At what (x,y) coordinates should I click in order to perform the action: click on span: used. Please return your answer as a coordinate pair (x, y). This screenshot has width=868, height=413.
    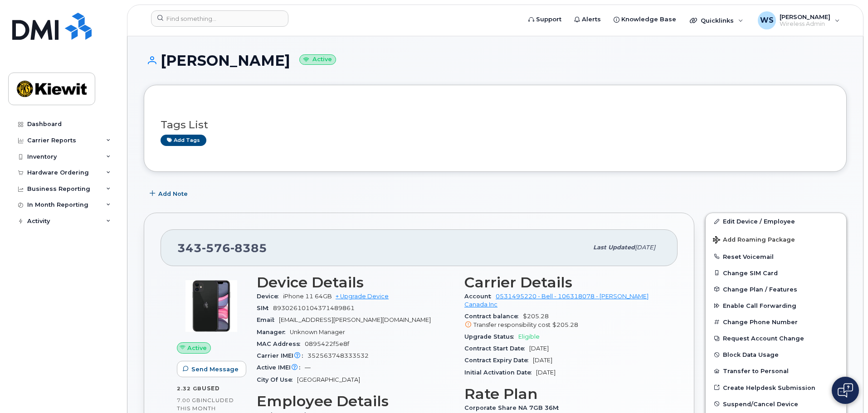
    Looking at the image, I should click on (211, 388).